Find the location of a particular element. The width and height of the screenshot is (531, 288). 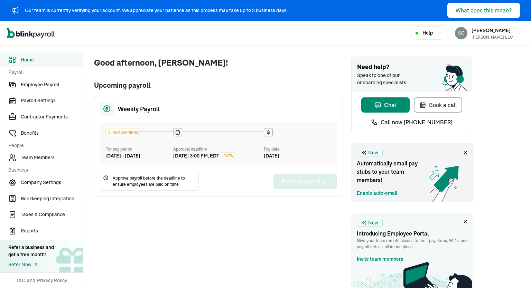

p: Give your team remote access to their pay stubs, W‑2s, and payroll details, all in one place. is located at coordinates (412, 244).